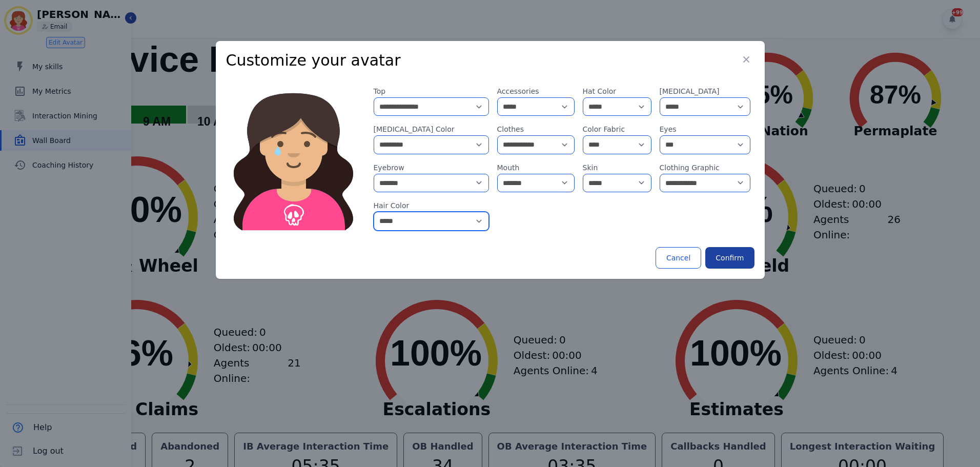 This screenshot has height=467, width=980. I want to click on span: Top, so click(431, 91).